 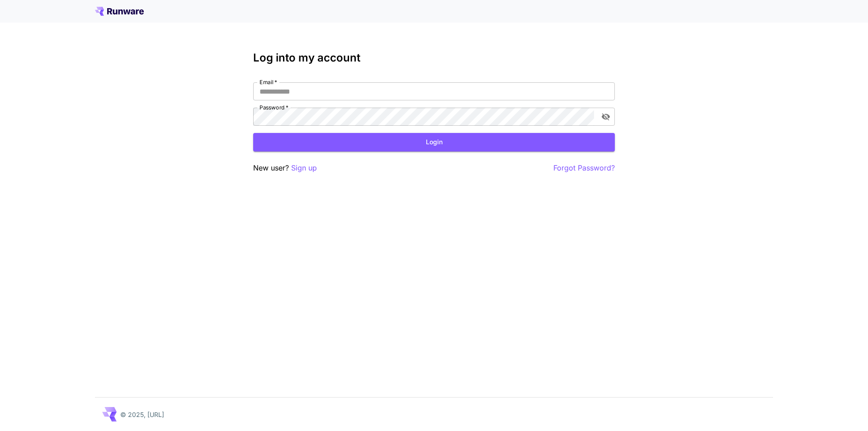 I want to click on button: toggle password visibility, so click(x=605, y=116).